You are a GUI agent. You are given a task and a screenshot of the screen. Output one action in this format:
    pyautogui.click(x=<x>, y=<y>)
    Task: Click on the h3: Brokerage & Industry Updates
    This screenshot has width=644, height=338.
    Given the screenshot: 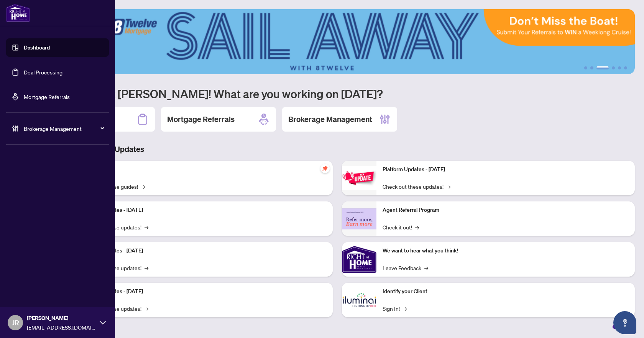 What is the action you would take?
    pyautogui.click(x=337, y=149)
    